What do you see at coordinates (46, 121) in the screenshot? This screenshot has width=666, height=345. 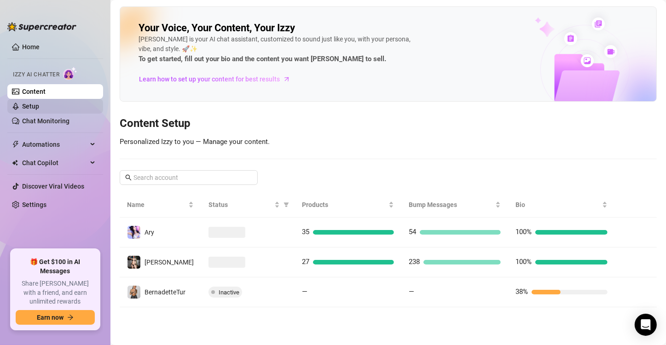 I see `a: Chat Monitoring` at bounding box center [46, 121].